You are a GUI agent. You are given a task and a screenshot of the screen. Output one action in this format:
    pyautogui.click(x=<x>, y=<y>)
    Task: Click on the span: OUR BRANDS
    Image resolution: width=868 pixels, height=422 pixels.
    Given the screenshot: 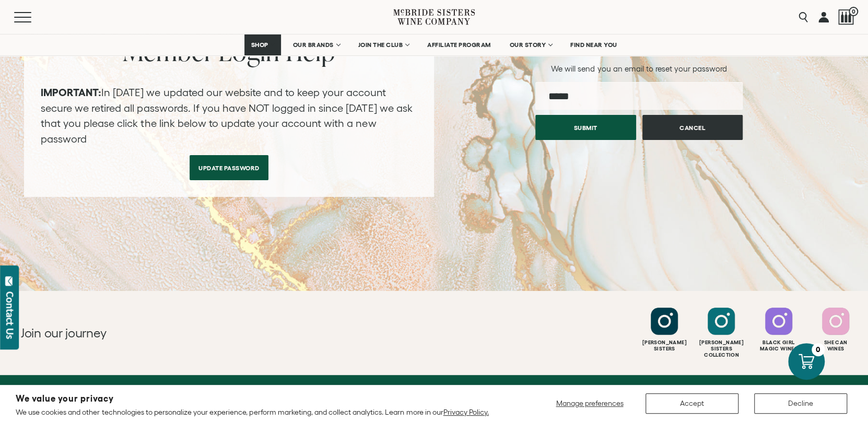 What is the action you would take?
    pyautogui.click(x=313, y=45)
    